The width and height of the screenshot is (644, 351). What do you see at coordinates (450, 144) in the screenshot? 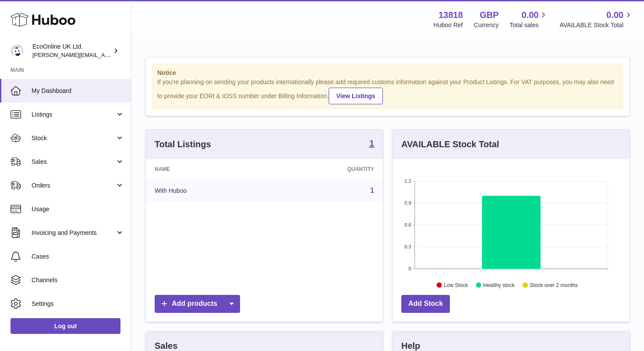
I see `h3: AVAILABLE Stock Total` at bounding box center [450, 144].